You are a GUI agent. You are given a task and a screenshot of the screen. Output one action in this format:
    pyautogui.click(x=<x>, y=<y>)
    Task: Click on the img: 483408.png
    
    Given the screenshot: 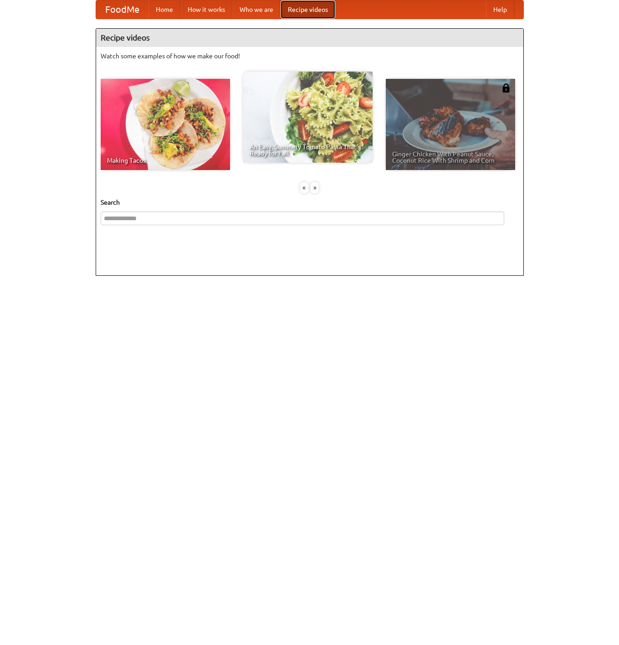 What is the action you would take?
    pyautogui.click(x=506, y=88)
    